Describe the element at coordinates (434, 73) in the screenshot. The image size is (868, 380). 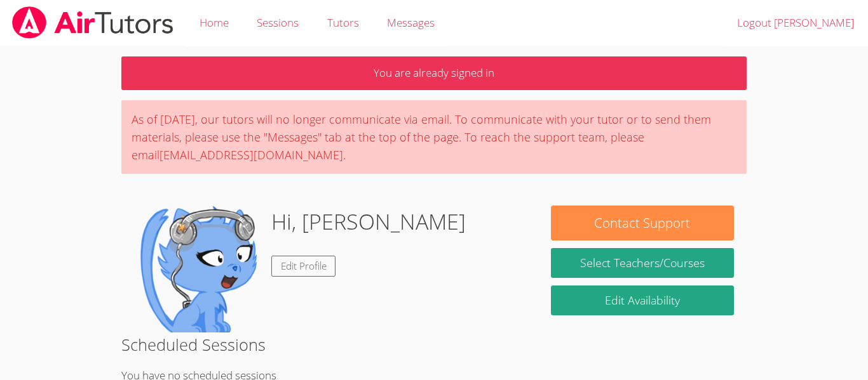
I see `p: You are already signed in` at that location.